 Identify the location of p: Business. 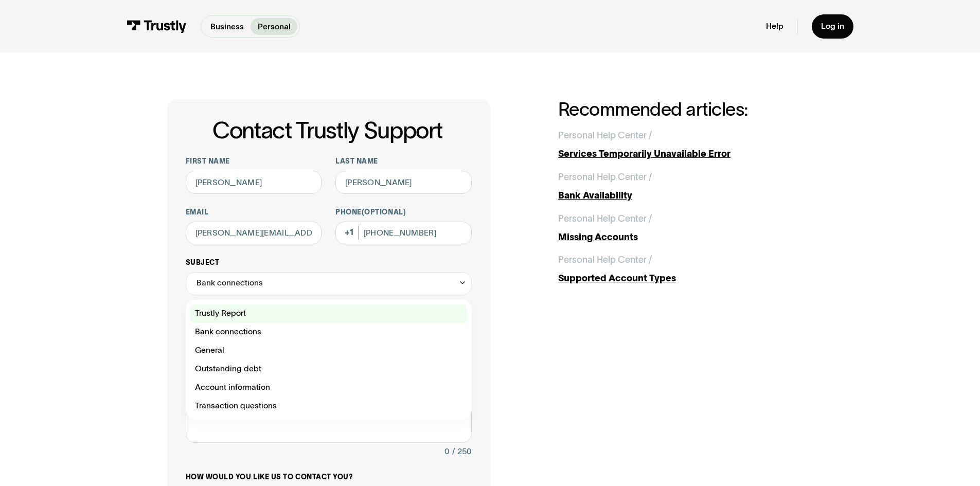
(227, 27).